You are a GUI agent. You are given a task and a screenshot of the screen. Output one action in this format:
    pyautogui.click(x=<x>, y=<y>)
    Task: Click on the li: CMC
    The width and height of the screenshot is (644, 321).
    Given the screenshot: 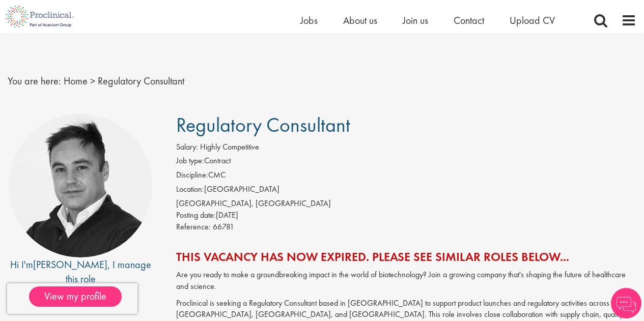 What is the action you would take?
    pyautogui.click(x=406, y=177)
    